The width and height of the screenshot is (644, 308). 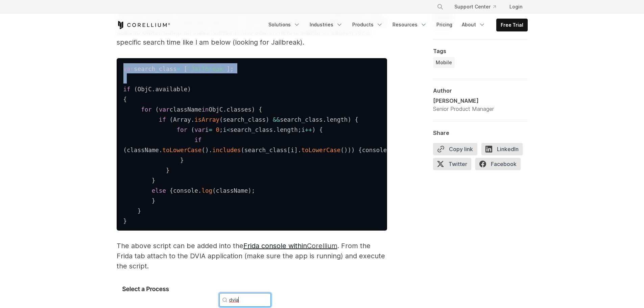 What do you see at coordinates (284, 25) in the screenshot?
I see `a: Solutions` at bounding box center [284, 25].